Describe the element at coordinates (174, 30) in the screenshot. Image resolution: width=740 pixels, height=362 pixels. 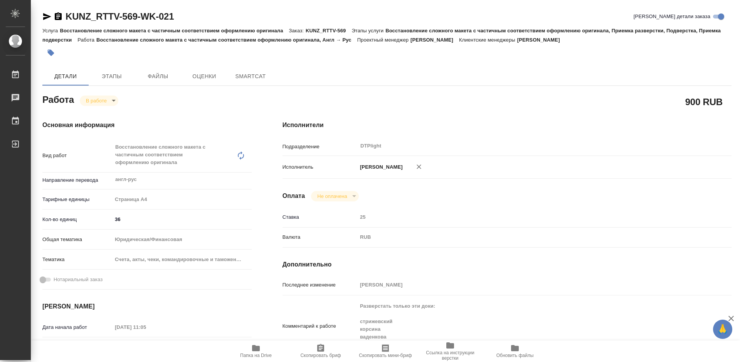
I see `p: Восстановление сложного макета с частичным соответствием оформлению оригинала` at that location.